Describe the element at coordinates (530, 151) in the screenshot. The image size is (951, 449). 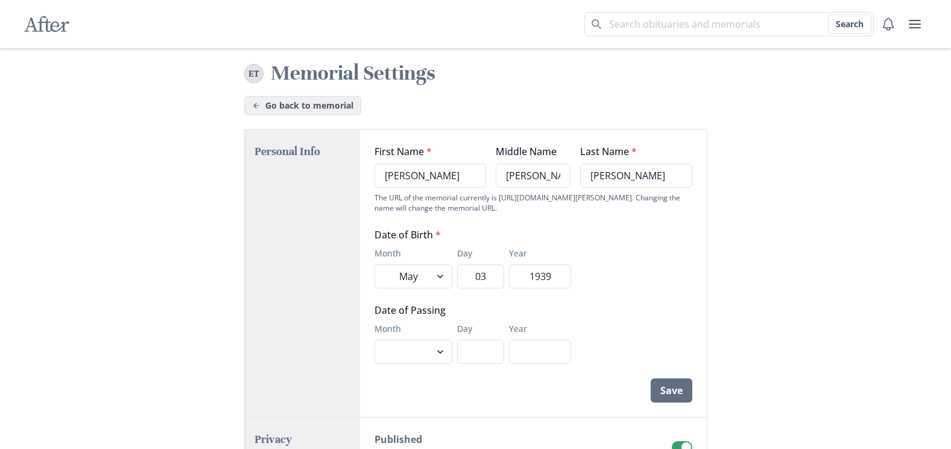
I see `label: Middle Name` at that location.